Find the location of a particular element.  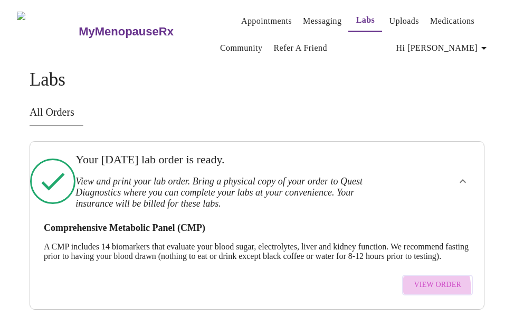

a: Labs is located at coordinates (366, 20).